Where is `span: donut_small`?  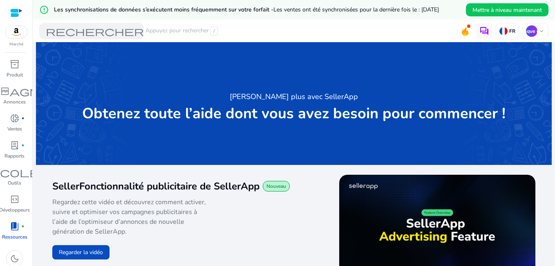
span: donut_small is located at coordinates (15, 118).